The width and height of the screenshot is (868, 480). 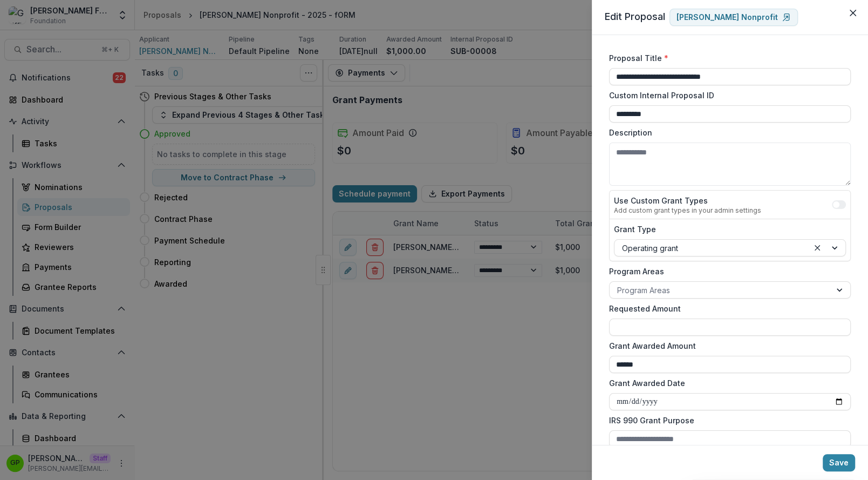 What do you see at coordinates (687, 210) in the screenshot?
I see `div: Add custom grant types in your admin settings` at bounding box center [687, 210].